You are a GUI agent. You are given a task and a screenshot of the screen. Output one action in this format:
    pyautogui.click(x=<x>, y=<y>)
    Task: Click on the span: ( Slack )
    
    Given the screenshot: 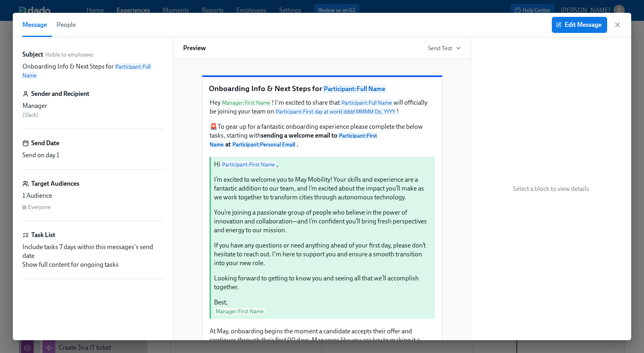 What is the action you would take?
    pyautogui.click(x=30, y=115)
    